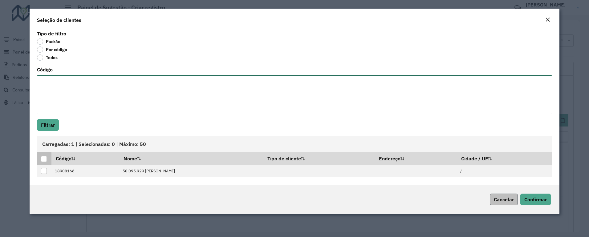 The image size is (589, 237). Describe the element at coordinates (504, 158) in the screenshot. I see `th: Cidade / UF` at that location.